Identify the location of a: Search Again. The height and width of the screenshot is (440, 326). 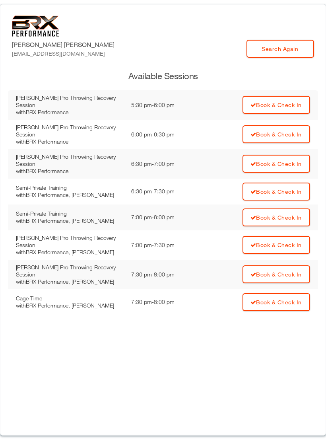
(281, 49).